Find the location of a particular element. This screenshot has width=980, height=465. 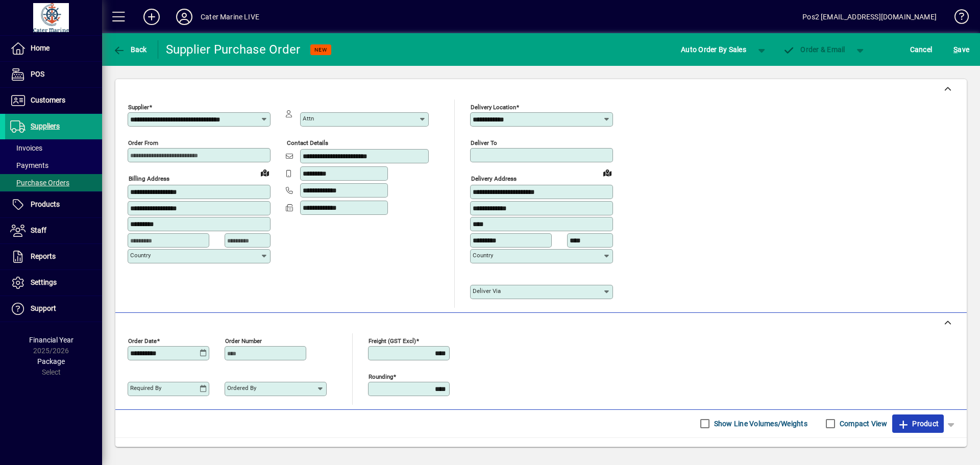

mat-label: Freight (GST excl) is located at coordinates (392, 341).